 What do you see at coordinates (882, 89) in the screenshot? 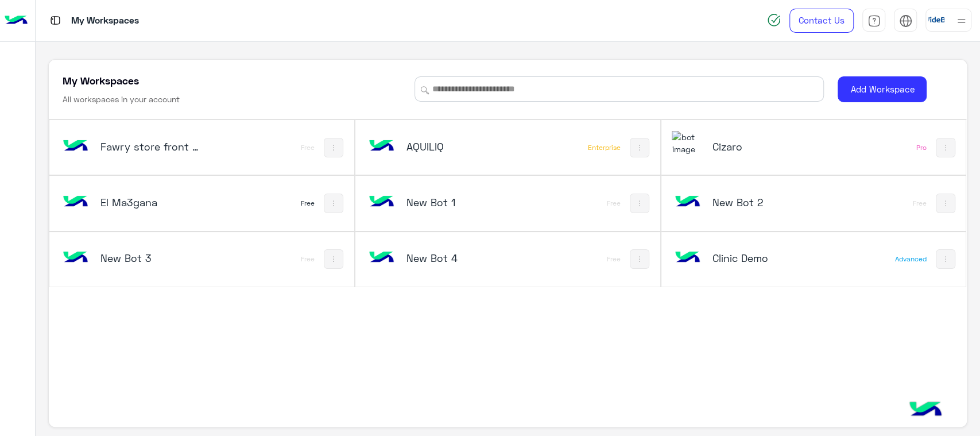
I see `button: Add Workspace` at bounding box center [882, 89].